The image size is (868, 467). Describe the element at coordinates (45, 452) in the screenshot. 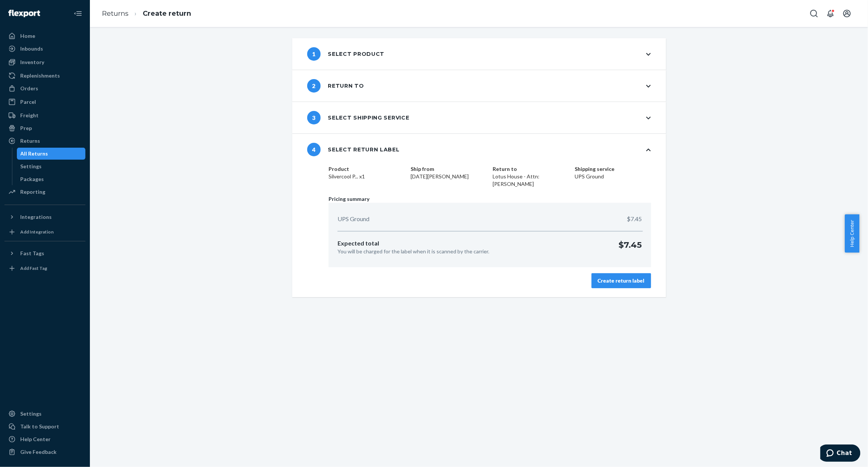

I see `button: Give Feedback` at that location.